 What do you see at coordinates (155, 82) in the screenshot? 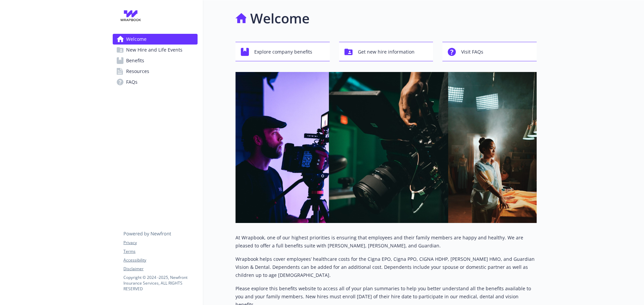
I see `a: FAQs` at bounding box center [155, 82].